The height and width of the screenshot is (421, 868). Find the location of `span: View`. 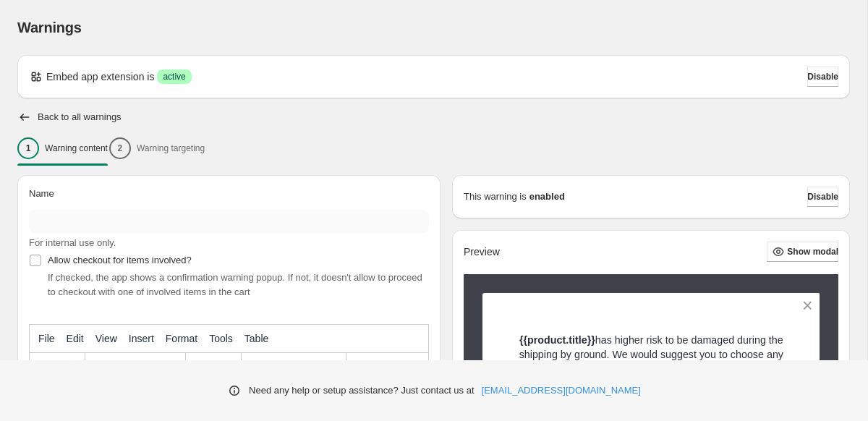

span: View is located at coordinates (107, 339).